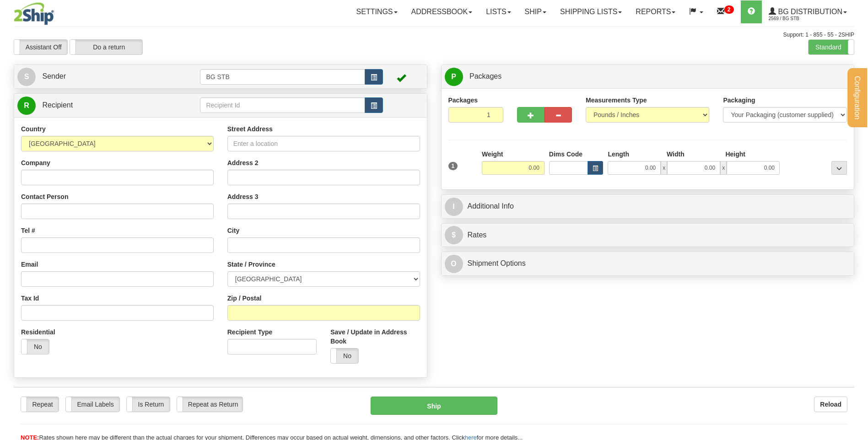 This screenshot has width=868, height=440. Describe the element at coordinates (36, 163) in the screenshot. I see `label: Company` at that location.